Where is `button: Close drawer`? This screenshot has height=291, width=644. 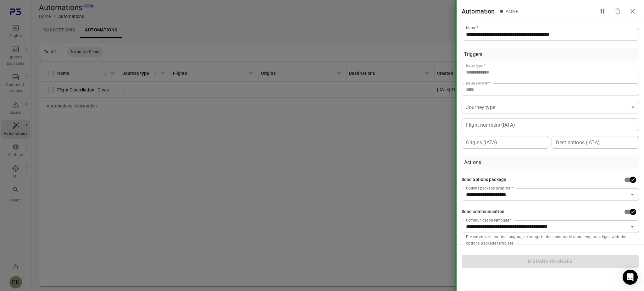
button: Close drawer is located at coordinates (632, 12).